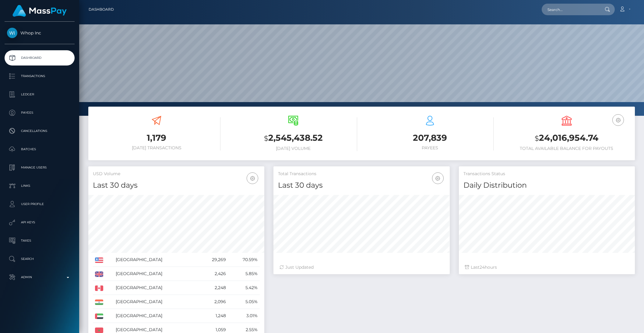 This screenshot has height=333, width=644. I want to click on span: Whop Inc, so click(40, 33).